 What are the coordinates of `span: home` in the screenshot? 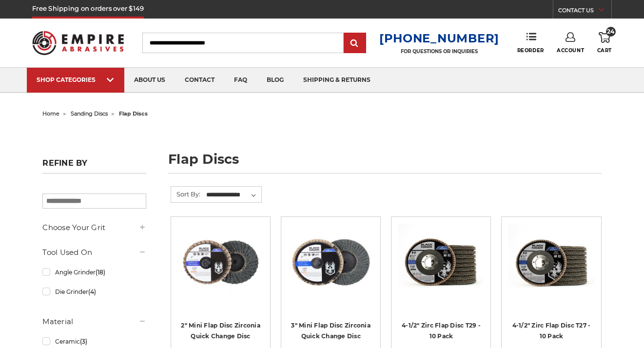 It's located at (51, 114).